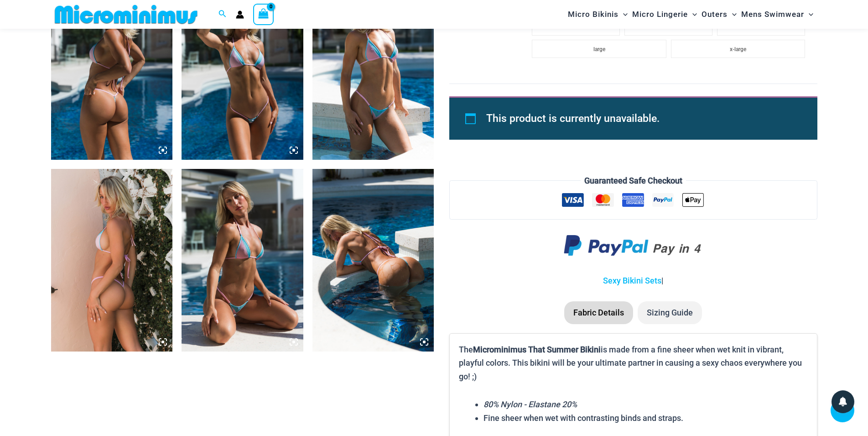 This screenshot has height=436, width=868. What do you see at coordinates (633, 181) in the screenshot?
I see `legend: Guaranteed Safe Checkout` at bounding box center [633, 181].